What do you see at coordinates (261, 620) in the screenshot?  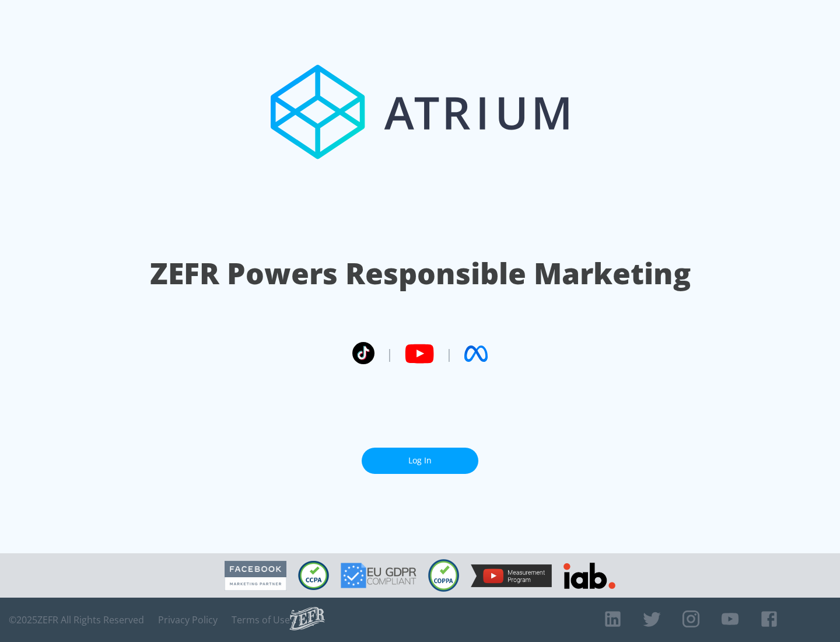 I see `a: Terms of Use` at bounding box center [261, 620].